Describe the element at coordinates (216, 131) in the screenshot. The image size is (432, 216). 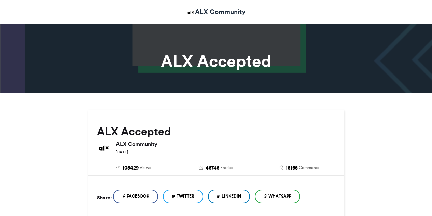
I see `h2: ALX Accepted` at that location.